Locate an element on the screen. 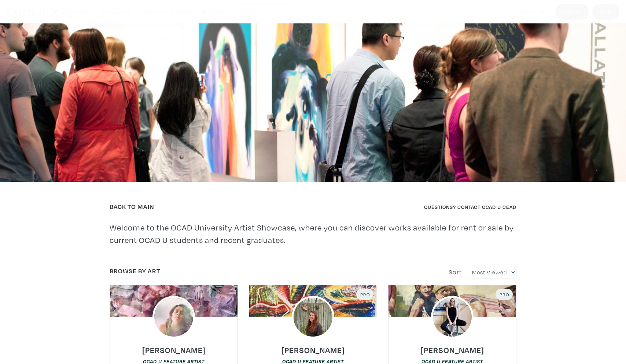 This screenshot has width=626, height=364. a: About Us is located at coordinates (534, 12).